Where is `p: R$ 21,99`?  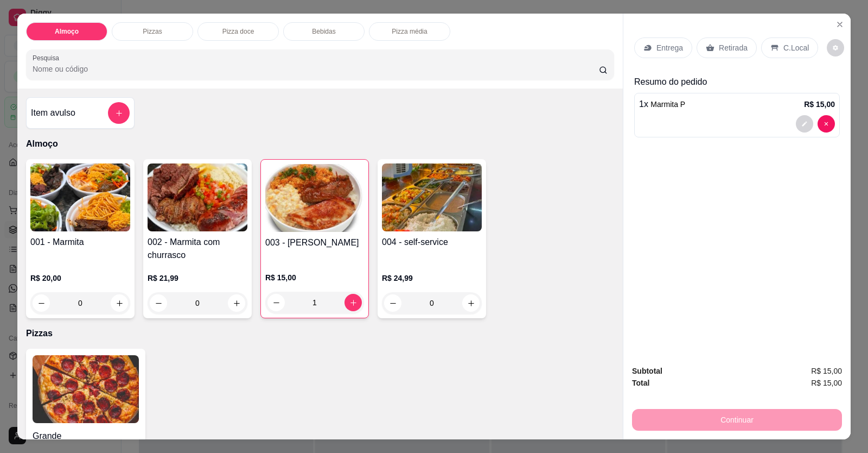 p: R$ 21,99 is located at coordinates (197, 278).